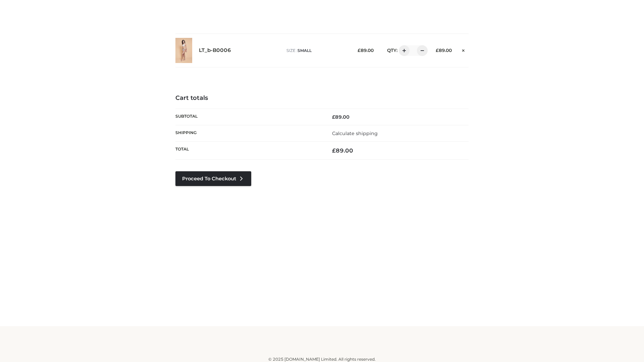 This screenshot has width=644, height=362. Describe the element at coordinates (316, 51) in the screenshot. I see `p: size :` at that location.